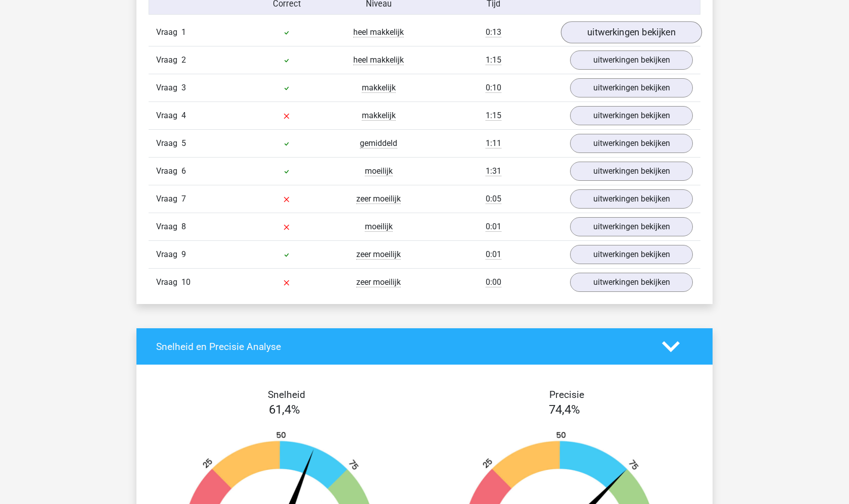 This screenshot has width=849, height=504. Describe the element at coordinates (183, 199) in the screenshot. I see `span: 7` at that location.